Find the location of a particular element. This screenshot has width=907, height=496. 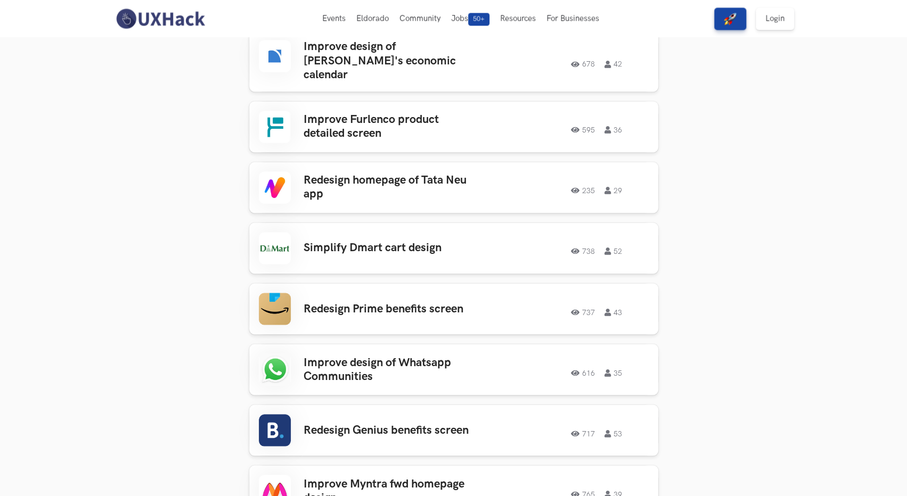

span: 738 is located at coordinates (583, 251).